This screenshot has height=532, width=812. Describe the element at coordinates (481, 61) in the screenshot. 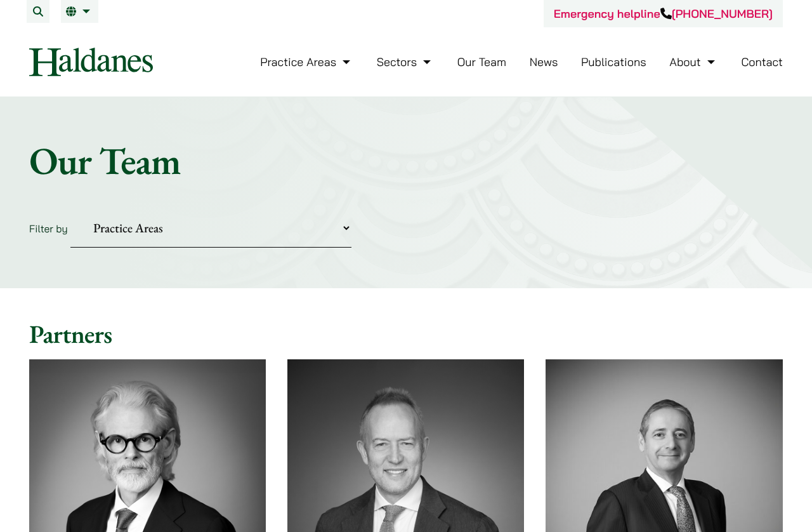

I see `a: Our Team` at that location.